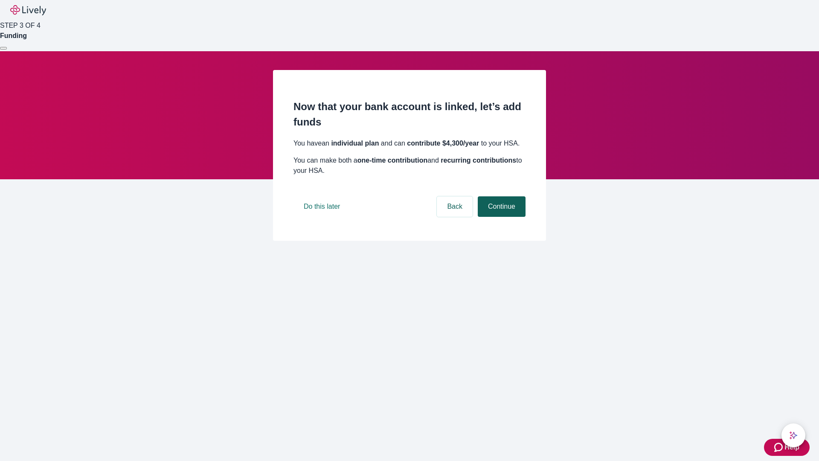 The height and width of the screenshot is (461, 819). Describe the element at coordinates (787, 447) in the screenshot. I see `button: Zendesk support iconHelp` at that location.